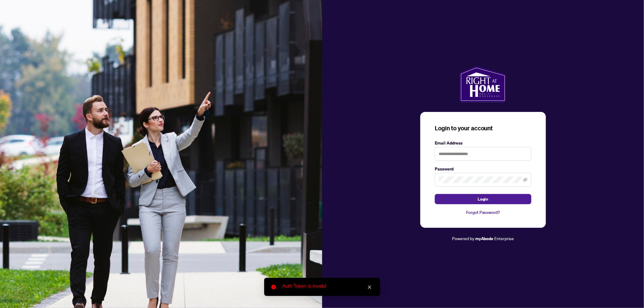 The image size is (644, 308). Describe the element at coordinates (483, 212) in the screenshot. I see `a: Forgot Password?` at that location.